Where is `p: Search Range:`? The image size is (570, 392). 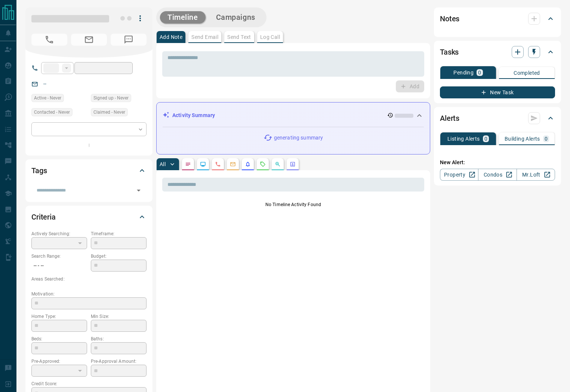
p: Search Range: is located at coordinates (59, 256).